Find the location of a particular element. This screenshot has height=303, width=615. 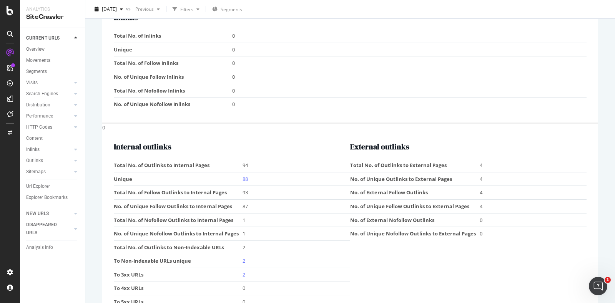

a: 88 is located at coordinates (245, 179).